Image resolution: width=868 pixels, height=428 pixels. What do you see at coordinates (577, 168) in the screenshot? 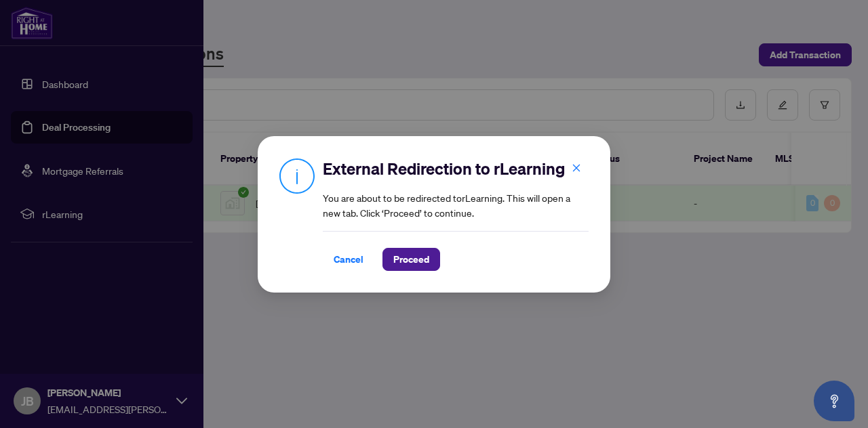
I see `span: close` at bounding box center [577, 168].